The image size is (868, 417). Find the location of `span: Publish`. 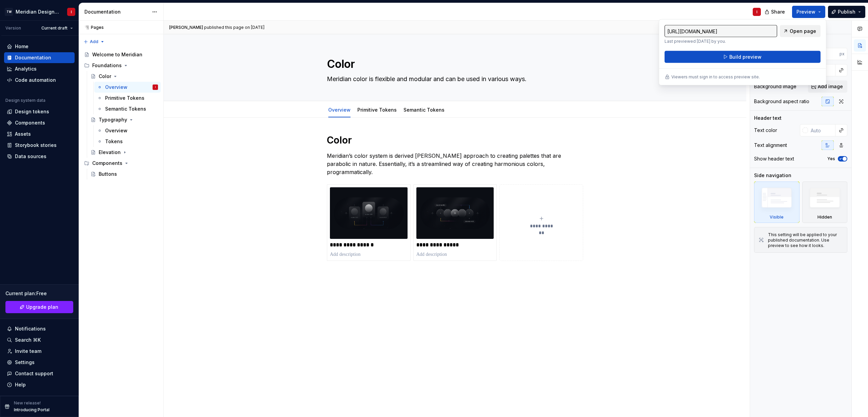

span: Publish is located at coordinates (847, 12).